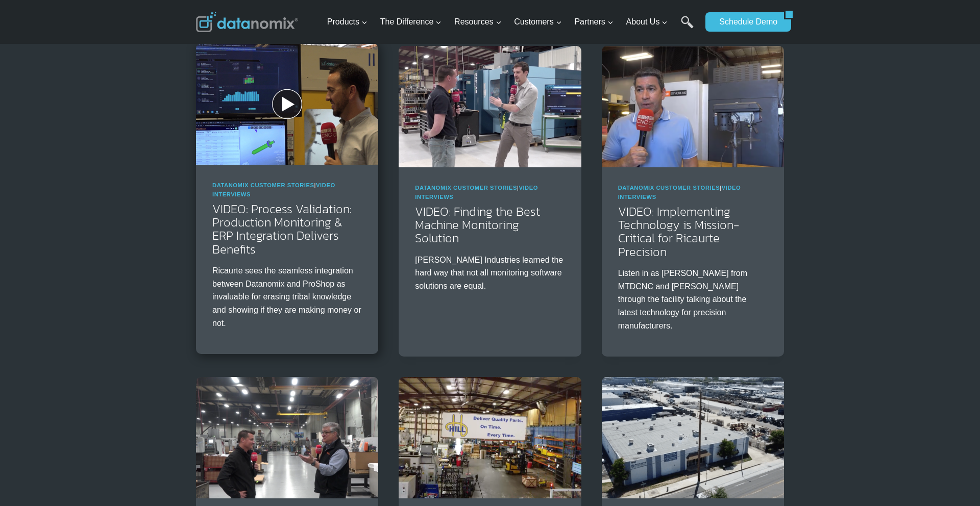 This screenshot has height=506, width=980. I want to click on span: Products, so click(347, 22).